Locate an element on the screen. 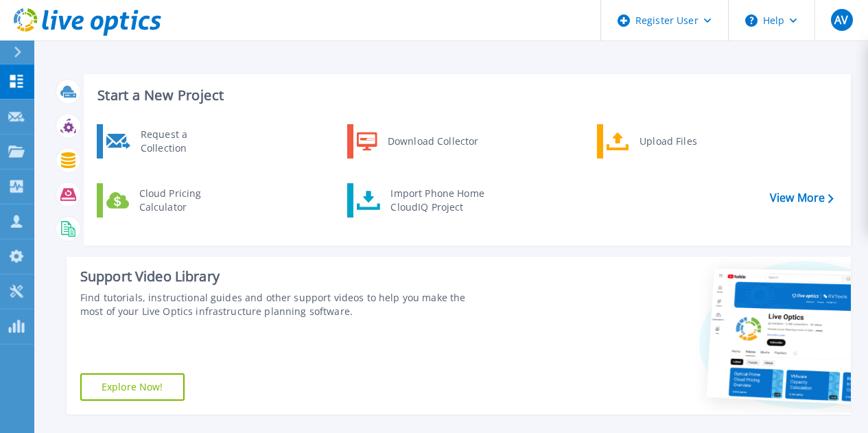  a: Explore Now! is located at coordinates (132, 387).